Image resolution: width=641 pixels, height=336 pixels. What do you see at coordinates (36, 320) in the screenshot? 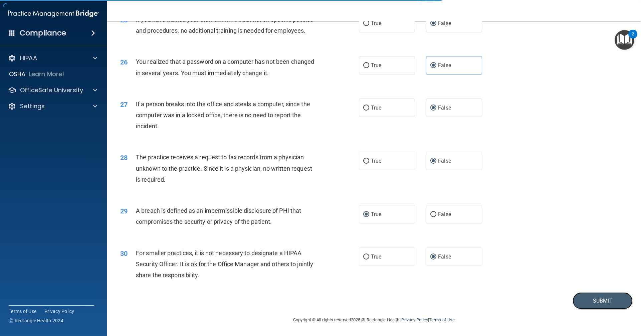
I see `span: Ⓒ Rectangle Health 2024` at bounding box center [36, 320].